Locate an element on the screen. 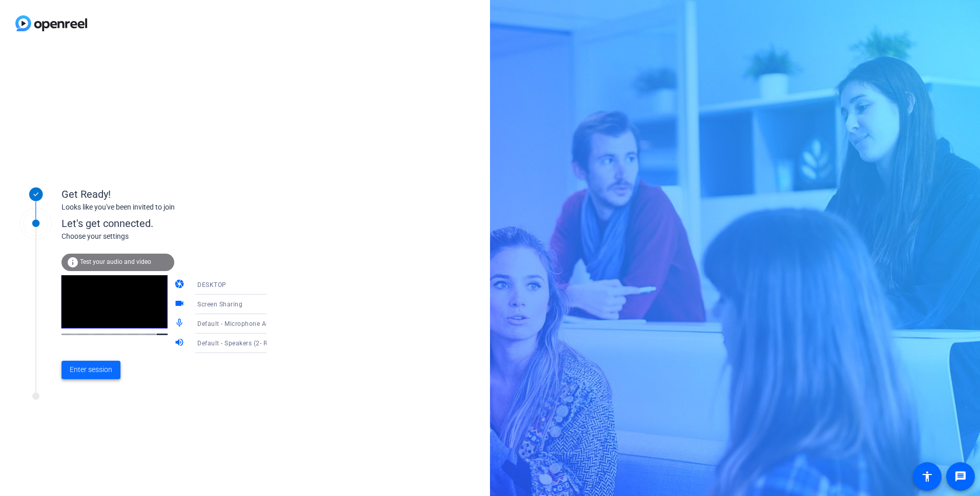 Image resolution: width=980 pixels, height=496 pixels. button: Enter session is located at coordinates (91, 370).